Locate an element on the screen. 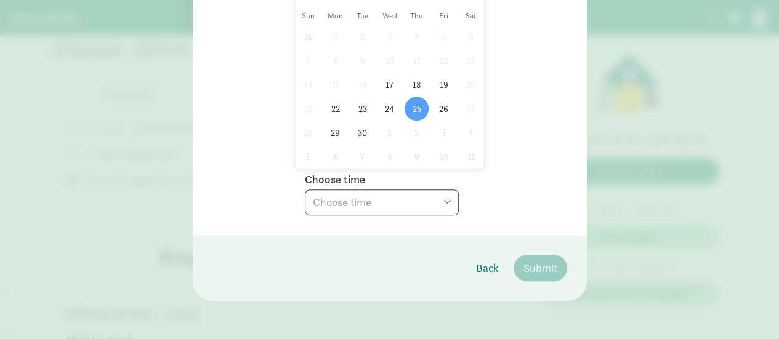 The image size is (779, 339). span: Back is located at coordinates (487, 268).